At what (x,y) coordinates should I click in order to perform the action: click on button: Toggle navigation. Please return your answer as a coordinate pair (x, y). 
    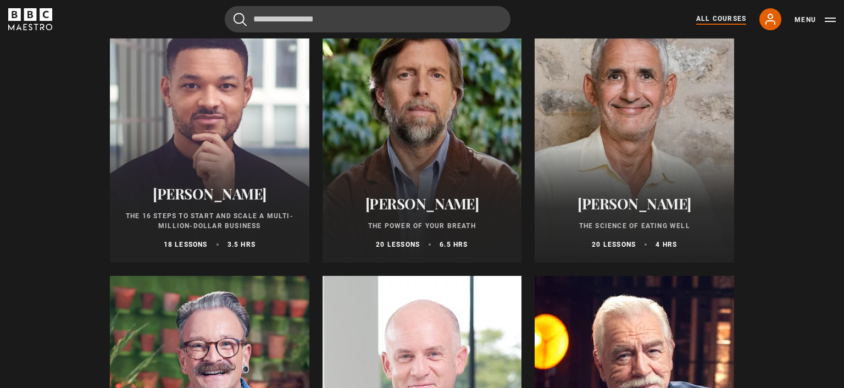
    Looking at the image, I should click on (815, 20).